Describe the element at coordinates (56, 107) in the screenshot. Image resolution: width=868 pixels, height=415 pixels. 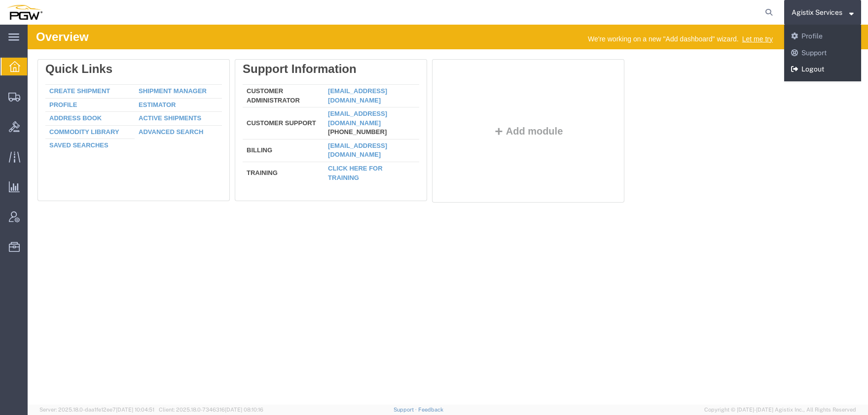
I see `a: Commodity Library` at that location.